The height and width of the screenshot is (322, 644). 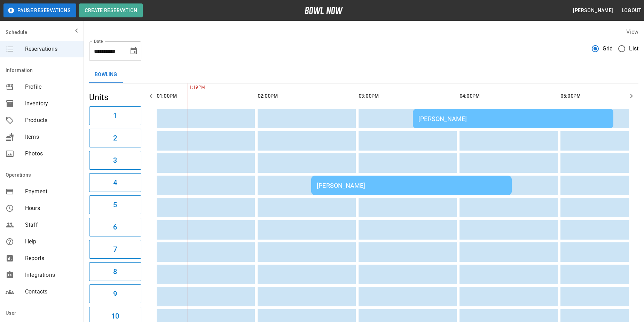 What do you see at coordinates (115, 138) in the screenshot?
I see `button: 2` at bounding box center [115, 138].